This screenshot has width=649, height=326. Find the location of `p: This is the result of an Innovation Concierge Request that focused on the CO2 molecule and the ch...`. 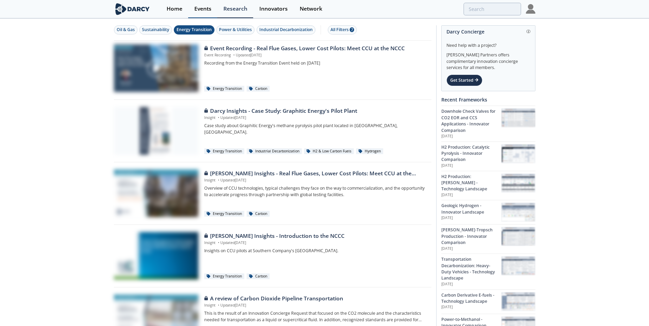

p: This is the result of an Innovation Concierge Request that focused on the CO2 molecule and the ch... is located at coordinates (315, 317).